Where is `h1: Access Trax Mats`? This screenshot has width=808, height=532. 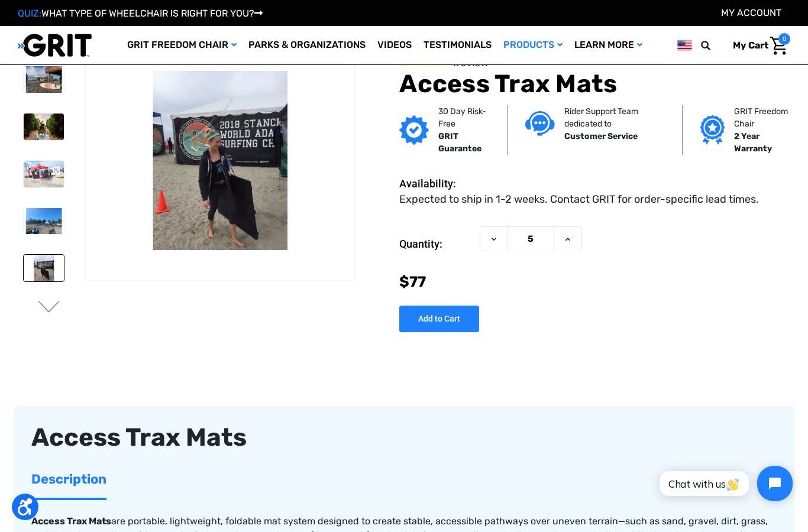
h1: Access Trax Mats is located at coordinates (594, 84).